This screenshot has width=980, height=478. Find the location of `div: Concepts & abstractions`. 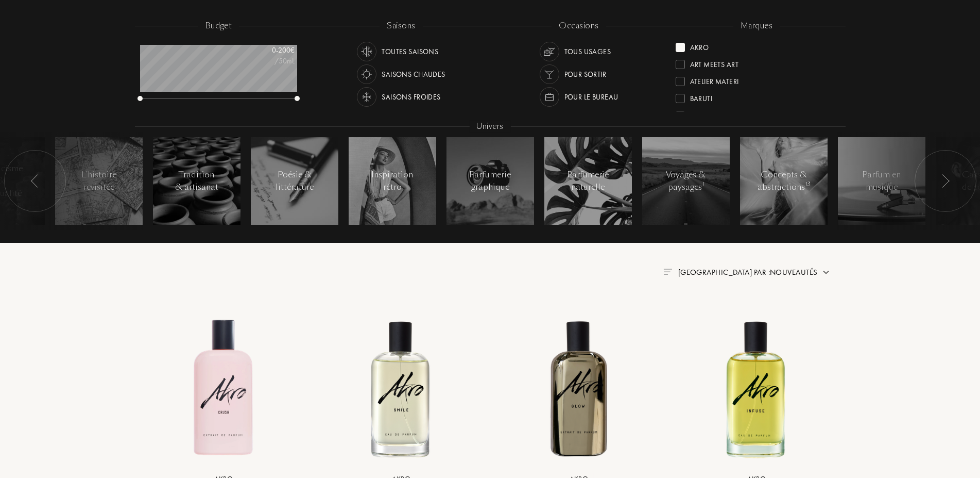

div: Concepts & abstractions is located at coordinates (784, 181).